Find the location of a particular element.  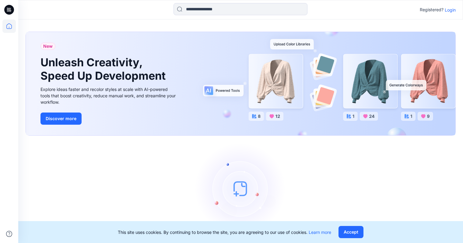

div: Explore ideas faster and recolor styles at scale with AI-powered tools that boost creativity, red... is located at coordinates (109, 96).